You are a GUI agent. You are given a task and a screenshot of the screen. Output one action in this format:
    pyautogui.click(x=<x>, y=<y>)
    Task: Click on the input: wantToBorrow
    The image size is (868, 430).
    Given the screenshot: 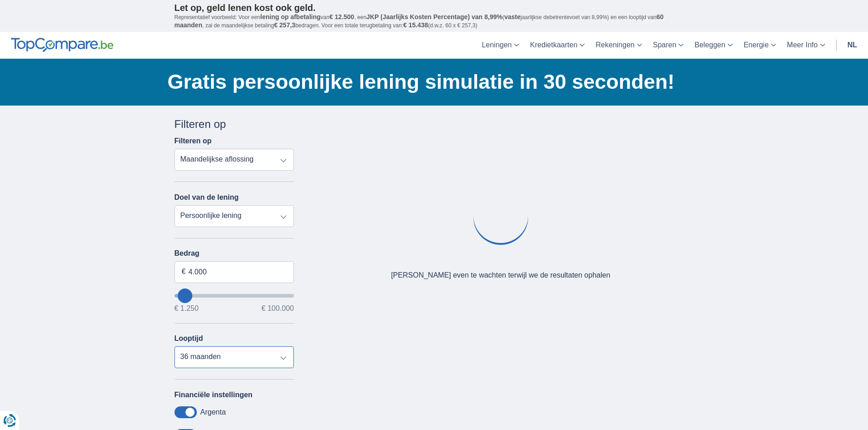 What is the action you would take?
    pyautogui.click(x=234, y=296)
    